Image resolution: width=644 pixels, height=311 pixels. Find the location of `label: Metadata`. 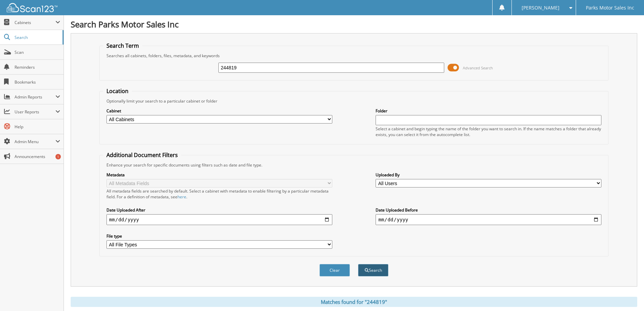

label: Metadata is located at coordinates (219, 175).